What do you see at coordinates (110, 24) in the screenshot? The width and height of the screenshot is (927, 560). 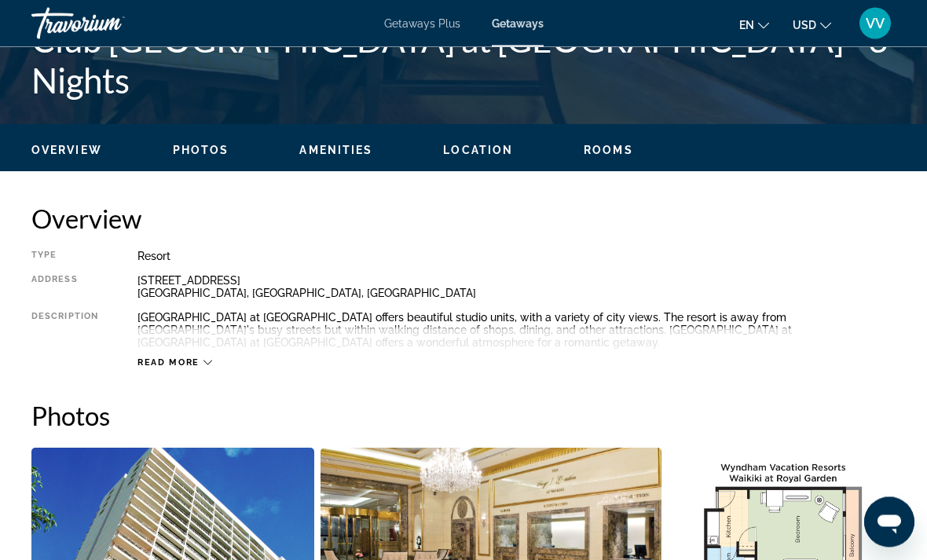 I see `a: Travorium` at bounding box center [110, 24].